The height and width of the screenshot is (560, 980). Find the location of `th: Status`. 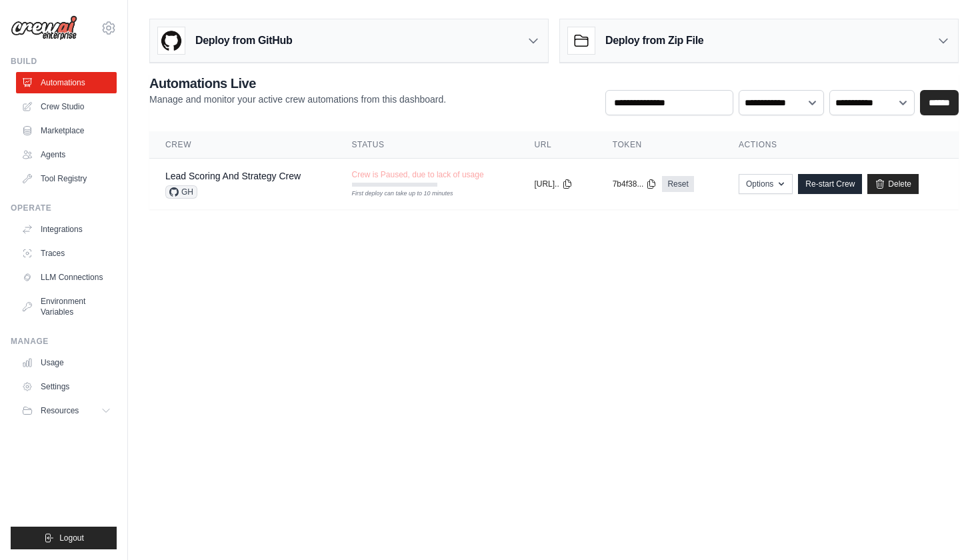

th: Status is located at coordinates (428, 145).